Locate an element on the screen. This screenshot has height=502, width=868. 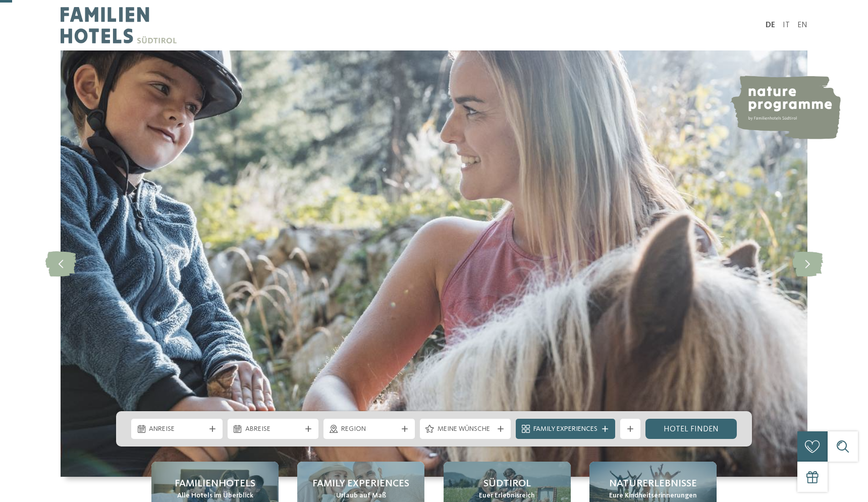
span: Urlaub auf Maß is located at coordinates (361, 496).